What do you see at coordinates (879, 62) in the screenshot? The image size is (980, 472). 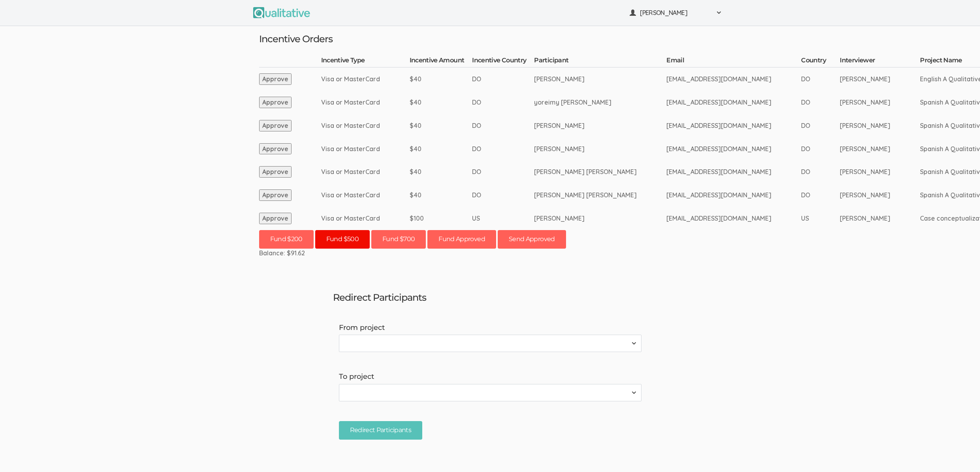 I see `th: Interviewer` at bounding box center [879, 62].